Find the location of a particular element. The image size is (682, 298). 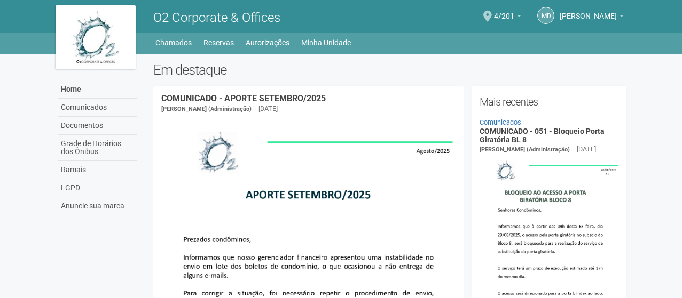

h2: Mais recentes is located at coordinates (549, 102).